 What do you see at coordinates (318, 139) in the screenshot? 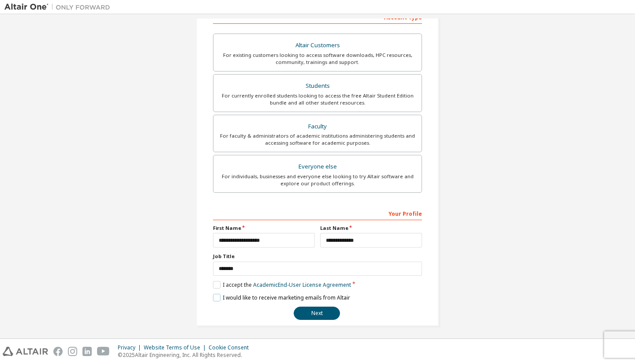
I see `div: For faculty & administrators of academic institutions administering students and accessing softwa...` at bounding box center [318, 139].